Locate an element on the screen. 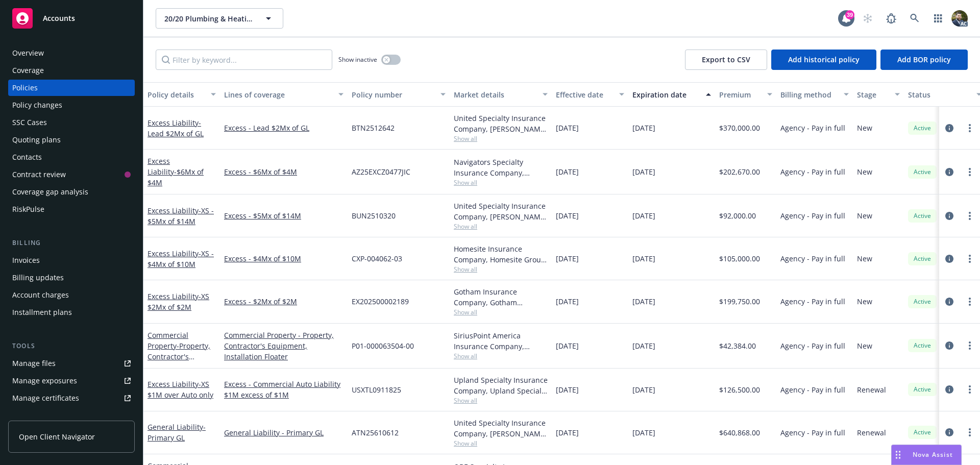 The height and width of the screenshot is (465, 980). span: USXTL0911825 is located at coordinates (376, 389).